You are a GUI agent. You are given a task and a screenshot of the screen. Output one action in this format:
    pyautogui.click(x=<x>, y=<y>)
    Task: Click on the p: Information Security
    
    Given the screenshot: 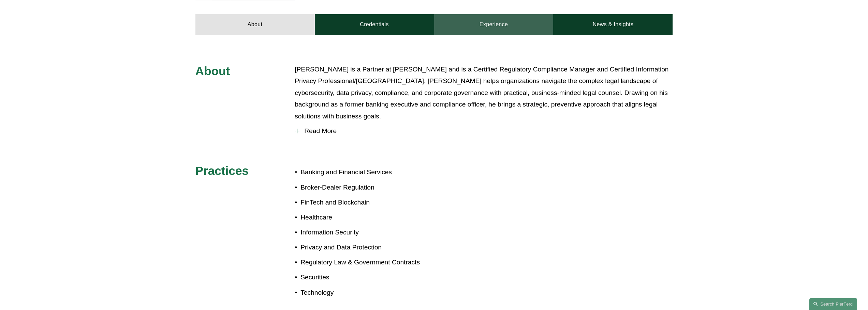 What is the action you would take?
    pyautogui.click(x=367, y=233)
    